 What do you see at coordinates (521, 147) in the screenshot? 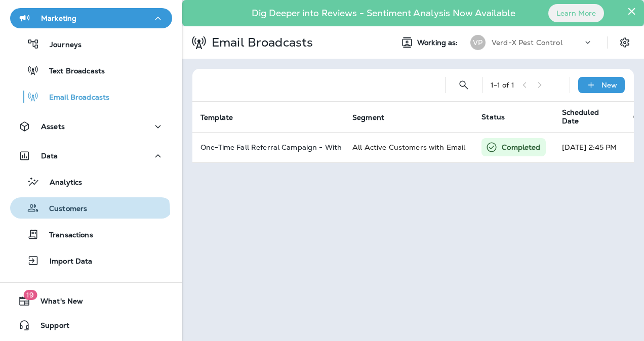
I see `p: Completed` at bounding box center [521, 147].